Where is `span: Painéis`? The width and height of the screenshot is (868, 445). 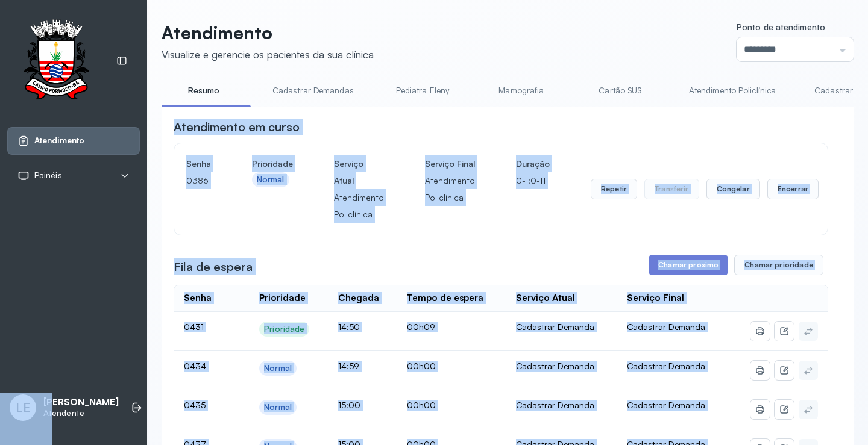
span: Painéis is located at coordinates (48, 175).